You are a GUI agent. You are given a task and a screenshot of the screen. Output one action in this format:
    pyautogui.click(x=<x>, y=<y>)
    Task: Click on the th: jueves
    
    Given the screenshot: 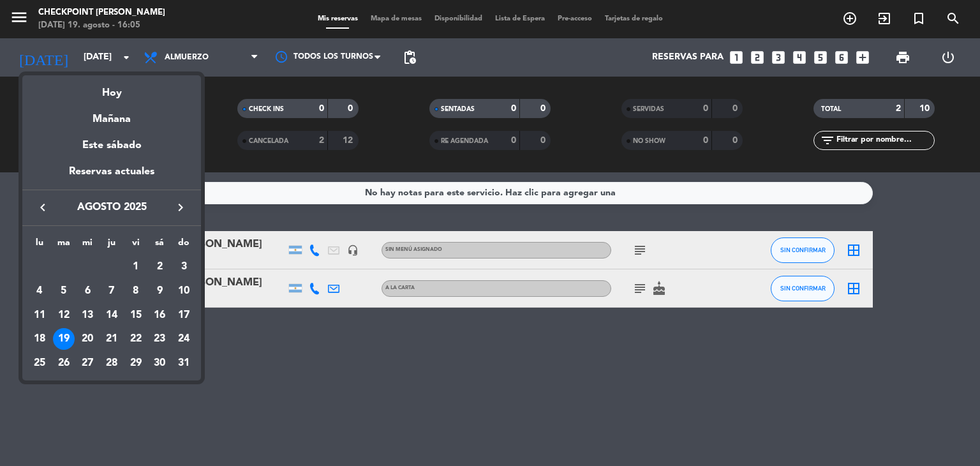 What is the action you would take?
    pyautogui.click(x=112, y=246)
    